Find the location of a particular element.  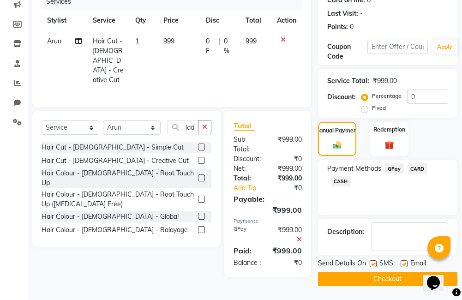

div: Payments is located at coordinates (267, 221).